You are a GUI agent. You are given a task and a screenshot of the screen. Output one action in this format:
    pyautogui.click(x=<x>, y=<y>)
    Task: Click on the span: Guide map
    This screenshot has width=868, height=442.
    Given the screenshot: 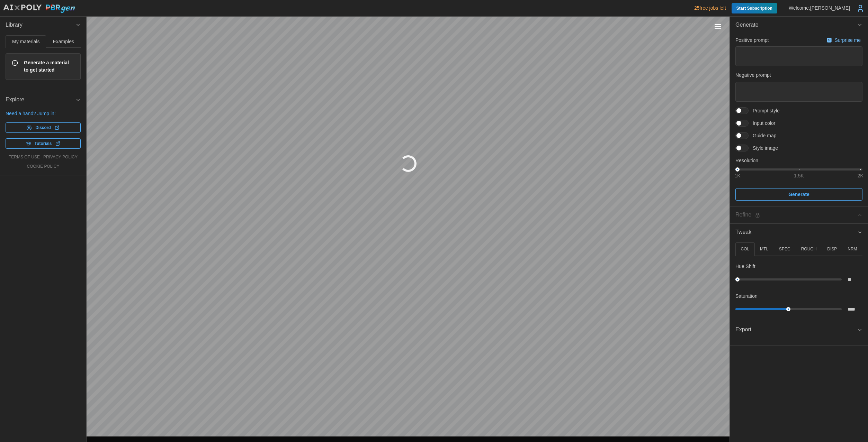 What is the action you would take?
    pyautogui.click(x=762, y=136)
    